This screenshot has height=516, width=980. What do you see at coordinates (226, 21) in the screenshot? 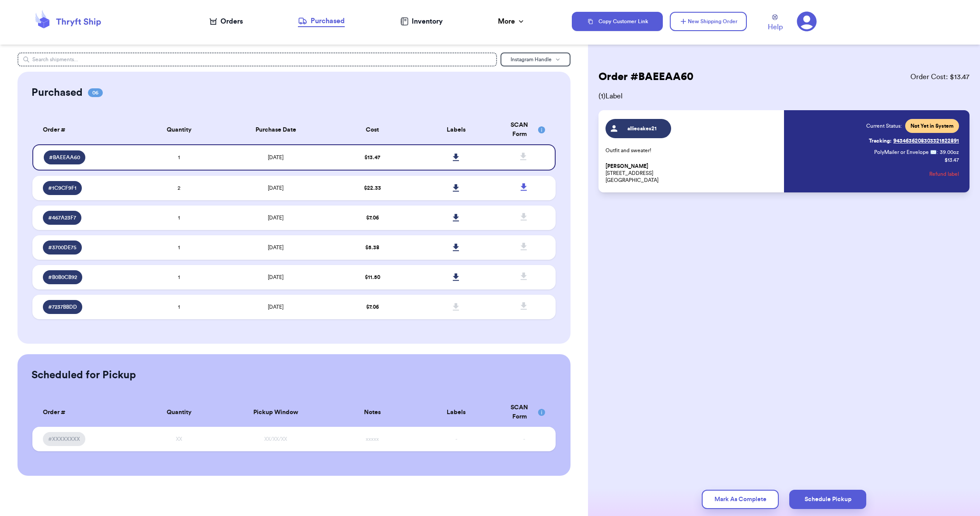
I see `div: Orders` at bounding box center [226, 21].